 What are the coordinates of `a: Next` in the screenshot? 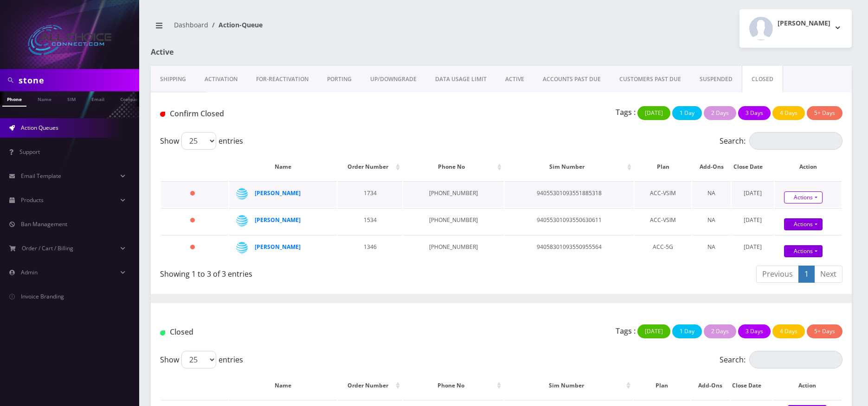 It's located at (828, 274).